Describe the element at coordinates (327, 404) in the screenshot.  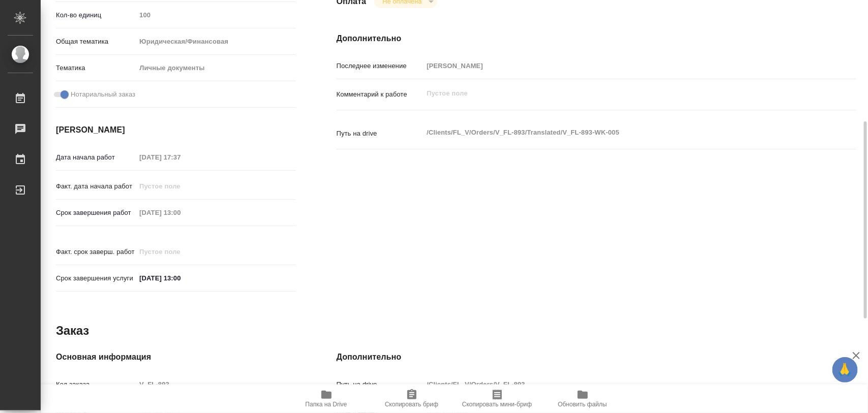
I see `span: Папка на Drive` at that location.